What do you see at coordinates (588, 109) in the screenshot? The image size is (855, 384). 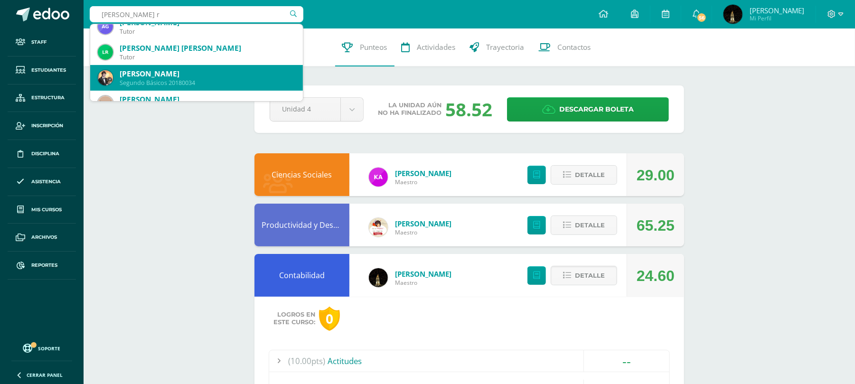 I see `a: Descargar boleta` at bounding box center [588, 109].